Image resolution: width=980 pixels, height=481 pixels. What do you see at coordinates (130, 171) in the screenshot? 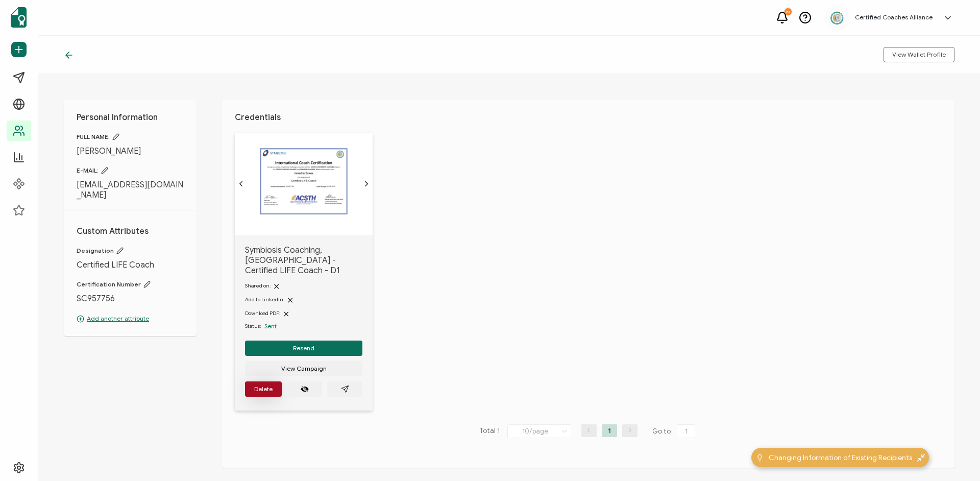
I see `span: E-MAIL:` at bounding box center [130, 171].